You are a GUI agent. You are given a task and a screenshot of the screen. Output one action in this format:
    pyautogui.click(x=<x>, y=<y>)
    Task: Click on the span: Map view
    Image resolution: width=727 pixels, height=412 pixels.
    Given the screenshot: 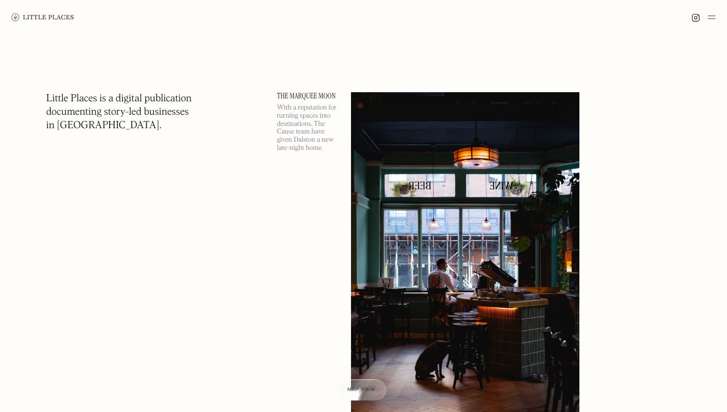 What is the action you would take?
    pyautogui.click(x=361, y=390)
    